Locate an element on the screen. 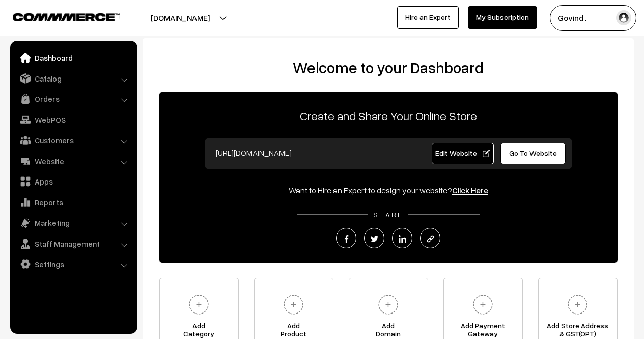 The image size is (644, 339). a: Marketing is located at coordinates (74, 223).